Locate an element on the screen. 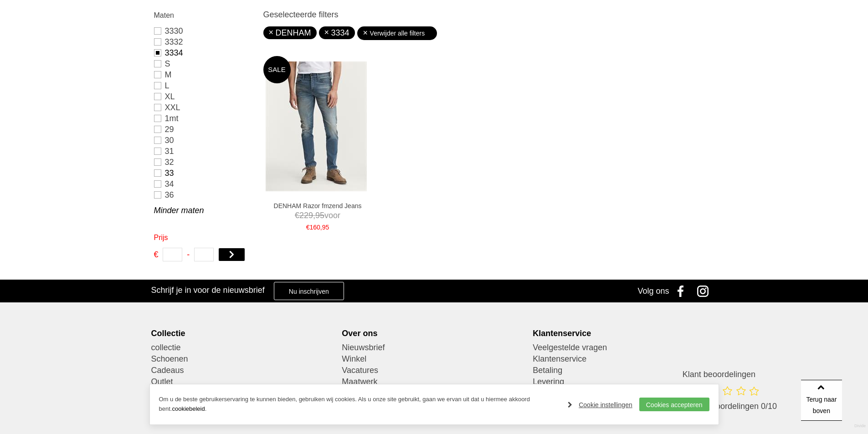 This screenshot has width=868, height=434. a: Cadeaus is located at coordinates (243, 370).